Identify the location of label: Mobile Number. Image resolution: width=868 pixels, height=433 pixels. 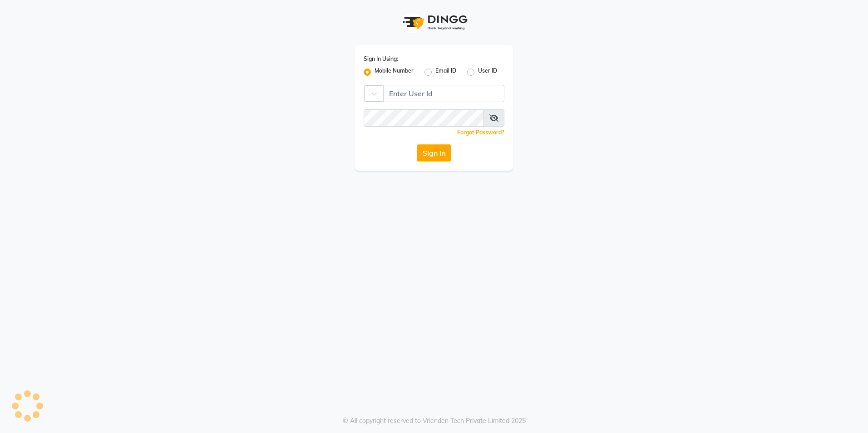
(394, 72).